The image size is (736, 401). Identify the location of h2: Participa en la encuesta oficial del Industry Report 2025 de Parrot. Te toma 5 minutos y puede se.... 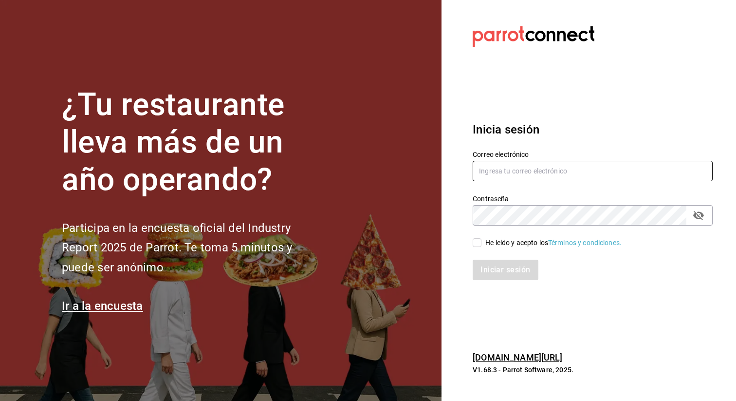
(193, 248).